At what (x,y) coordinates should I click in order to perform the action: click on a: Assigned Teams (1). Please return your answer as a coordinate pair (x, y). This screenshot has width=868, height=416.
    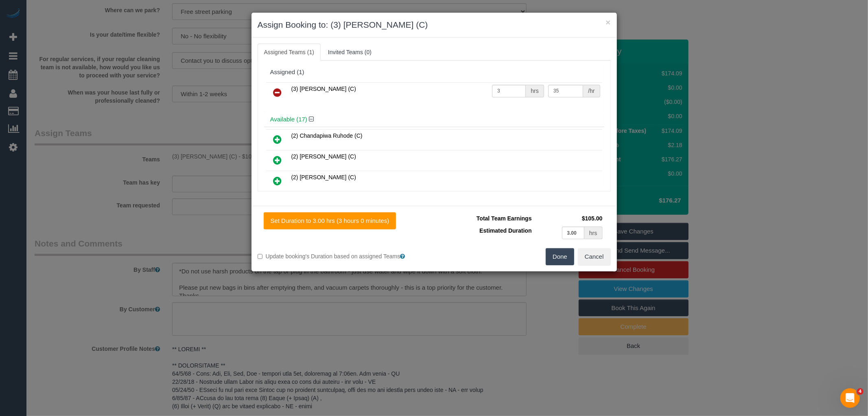
    Looking at the image, I should click on (289, 52).